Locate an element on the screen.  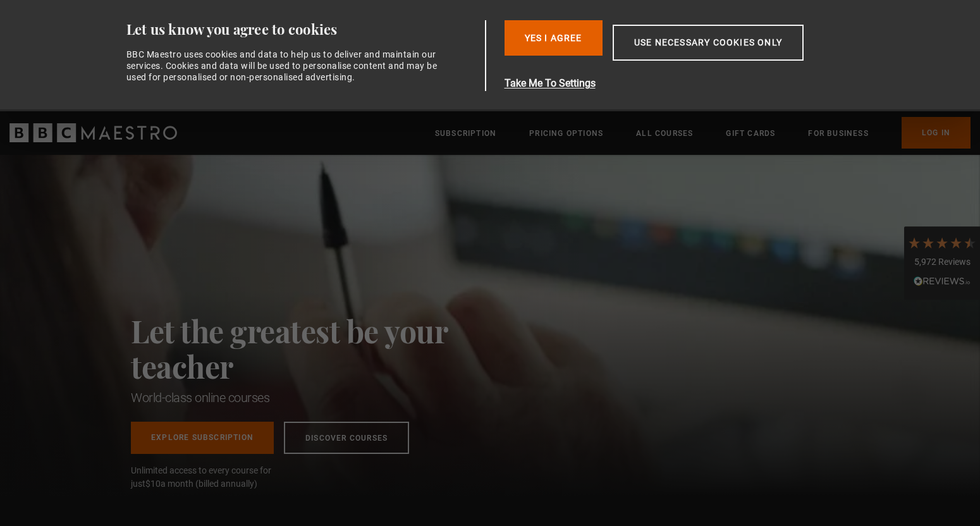
div: Let us know you agree to cookies is located at coordinates (304, 29).